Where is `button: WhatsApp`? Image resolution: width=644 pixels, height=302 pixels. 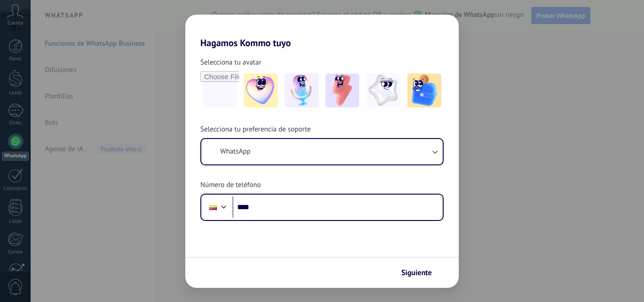
button: WhatsApp is located at coordinates (322, 151).